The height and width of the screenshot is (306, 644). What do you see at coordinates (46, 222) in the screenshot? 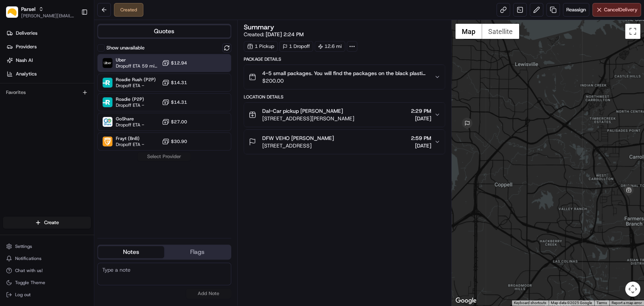
I see `button: Create` at bounding box center [46, 222].